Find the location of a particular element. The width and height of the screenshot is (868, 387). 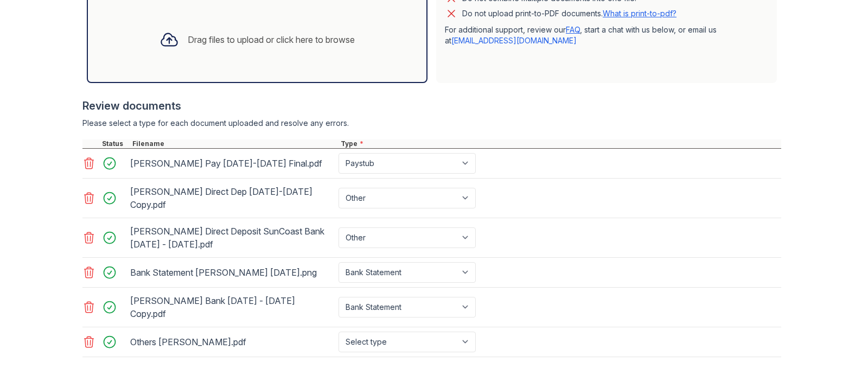

a: What is print-to-pdf? is located at coordinates (639, 13).